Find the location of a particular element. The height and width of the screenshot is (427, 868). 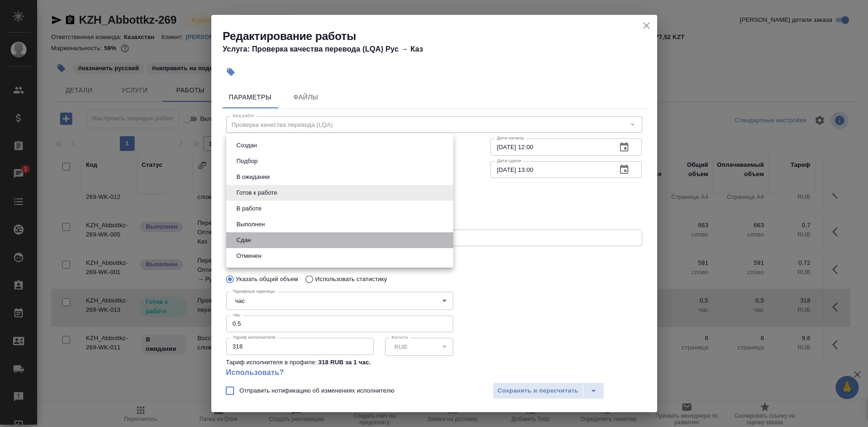

button: Отменен is located at coordinates (249, 256).